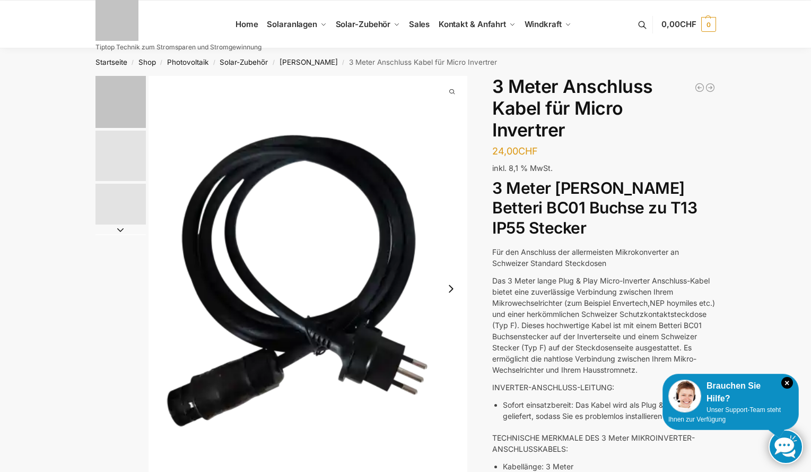 The width and height of the screenshot is (811, 472). I want to click on p: Für den Anschluss der allermeisten Mikrokonverter an Schweizer Standard Steckdosen, so click(604, 257).